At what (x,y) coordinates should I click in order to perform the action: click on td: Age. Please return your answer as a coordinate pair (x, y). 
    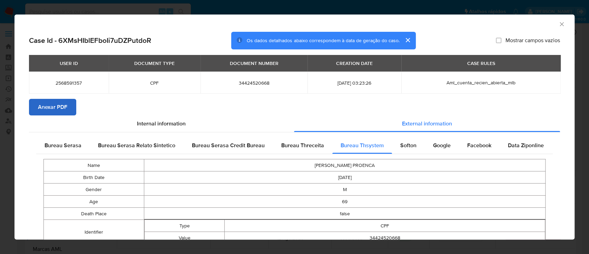
    Looking at the image, I should click on (94, 201).